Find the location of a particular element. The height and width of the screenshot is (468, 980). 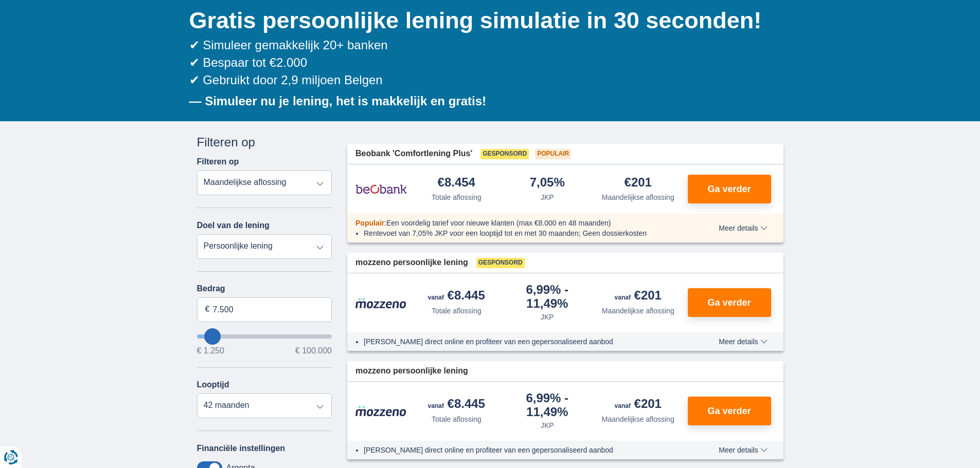

span: Beobank 'Comfortlening Plus' is located at coordinates (413, 154).